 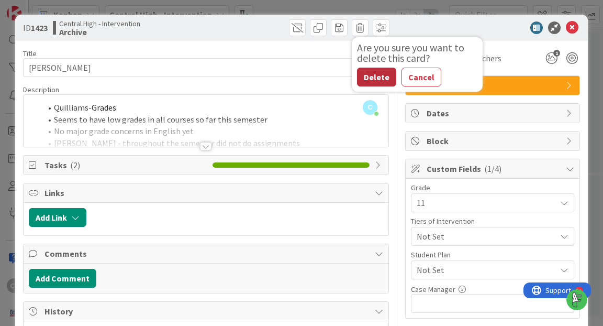 What do you see at coordinates (207, 311) in the screenshot?
I see `span: History` at bounding box center [207, 311].